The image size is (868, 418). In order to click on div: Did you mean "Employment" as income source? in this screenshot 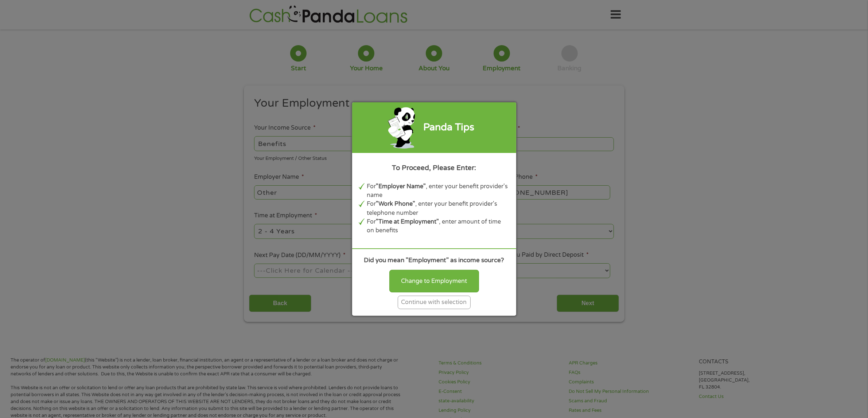, I will do `click(434, 261)`.